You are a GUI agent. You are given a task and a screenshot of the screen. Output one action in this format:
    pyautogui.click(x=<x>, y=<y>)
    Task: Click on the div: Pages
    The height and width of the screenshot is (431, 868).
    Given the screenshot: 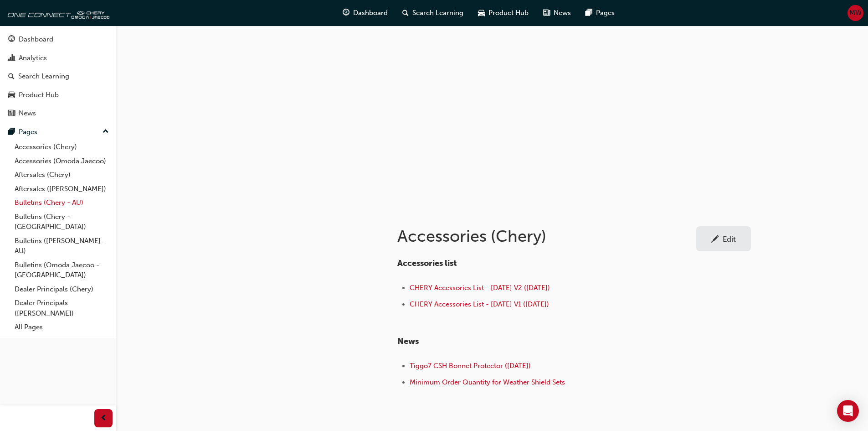 What is the action you would take?
    pyautogui.click(x=28, y=132)
    